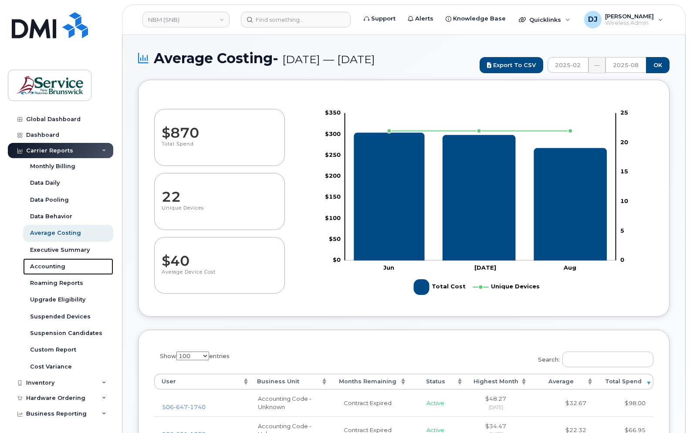 The height and width of the screenshot is (433, 690). I want to click on input: TO, so click(626, 65).